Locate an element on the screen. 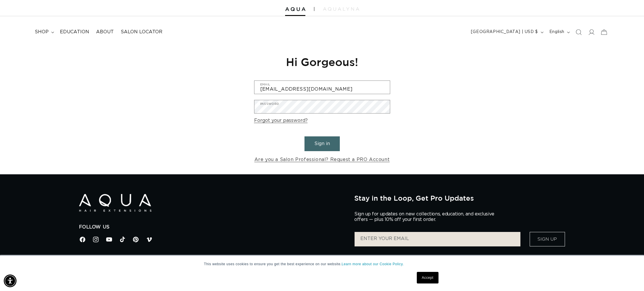  p: This website uses cookies to ensure you get the best experience on our website. is located at coordinates (322, 264).